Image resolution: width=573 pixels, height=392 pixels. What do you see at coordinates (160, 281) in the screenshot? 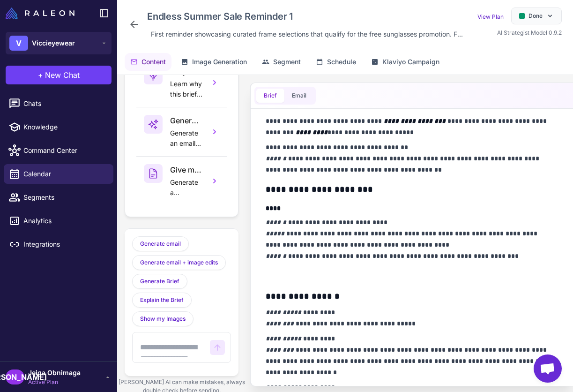
I see `span: Generate Brief` at bounding box center [160, 281].